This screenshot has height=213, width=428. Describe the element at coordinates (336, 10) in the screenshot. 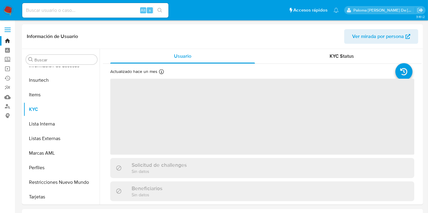

I see `a: Notificaciones` at that location.